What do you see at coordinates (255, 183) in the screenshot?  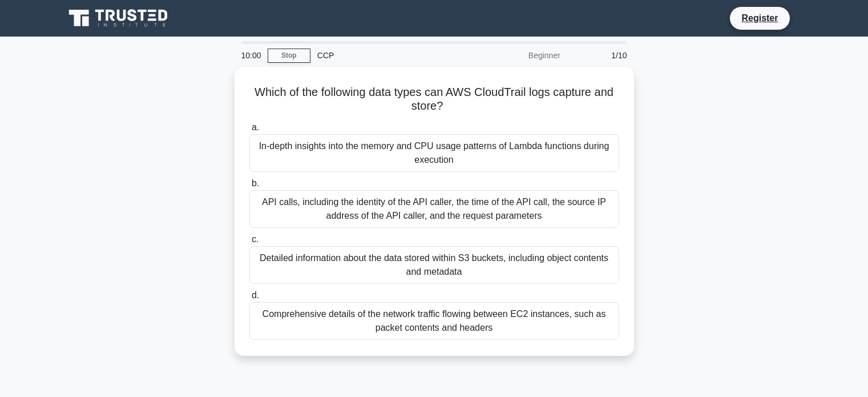 I see `span: b.` at bounding box center [255, 183].